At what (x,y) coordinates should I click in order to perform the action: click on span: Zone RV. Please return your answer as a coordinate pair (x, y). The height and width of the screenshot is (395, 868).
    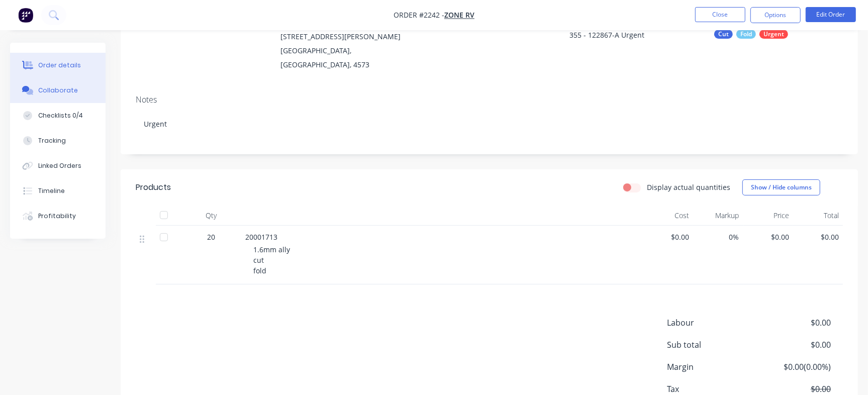
    Looking at the image, I should click on (459, 15).